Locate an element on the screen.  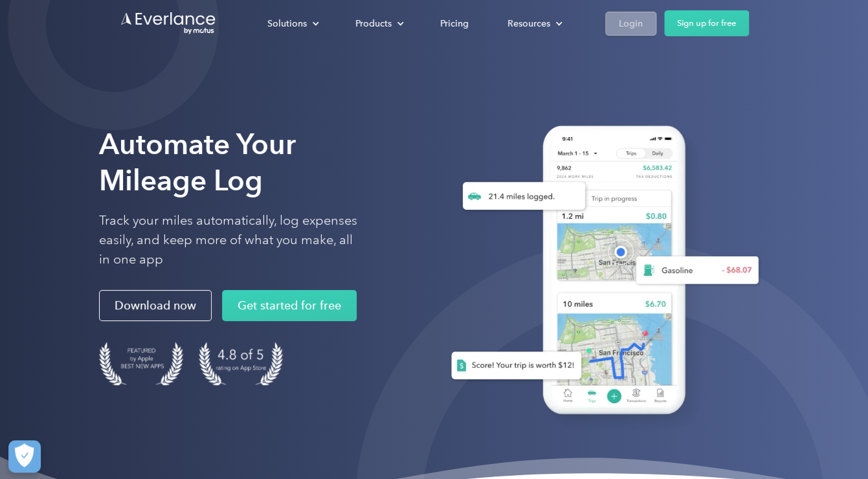
a: Sign up for free is located at coordinates (706, 23).